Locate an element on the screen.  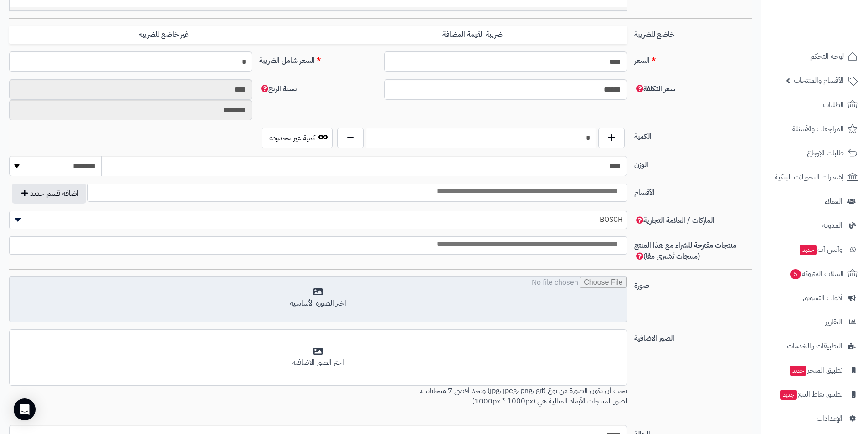
span: نسبة الربح is located at coordinates (278, 89).